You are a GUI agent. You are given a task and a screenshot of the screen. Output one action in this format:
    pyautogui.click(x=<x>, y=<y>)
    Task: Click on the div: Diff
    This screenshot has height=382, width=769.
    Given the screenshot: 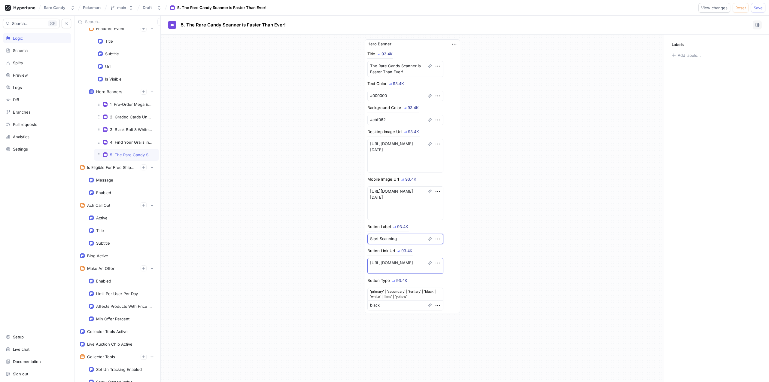 What is the action you would take?
    pyautogui.click(x=16, y=100)
    